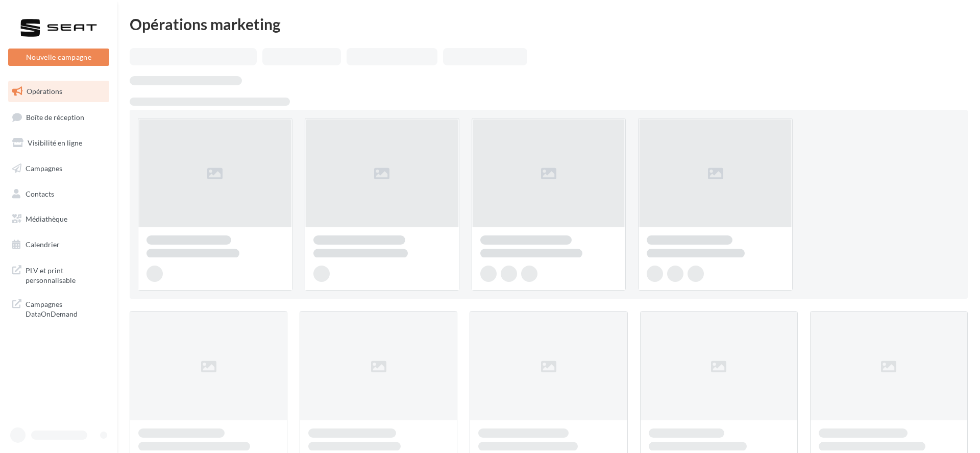 The image size is (980, 453). What do you see at coordinates (549, 24) in the screenshot?
I see `div: Opérations marketing` at bounding box center [549, 24].